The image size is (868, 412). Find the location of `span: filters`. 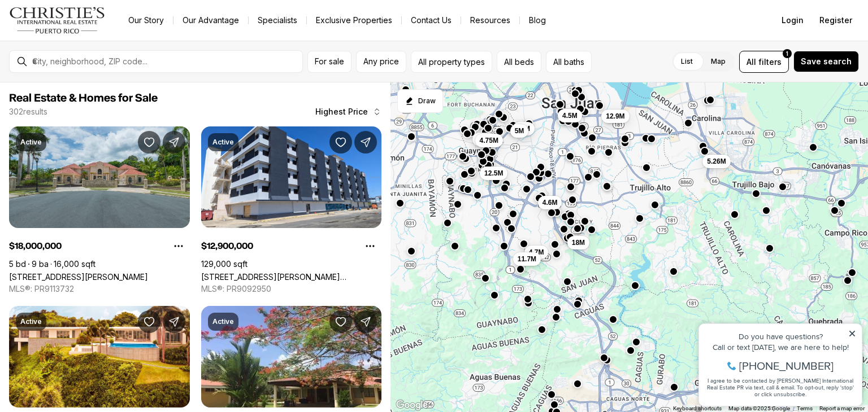

span: filters is located at coordinates (770, 61).